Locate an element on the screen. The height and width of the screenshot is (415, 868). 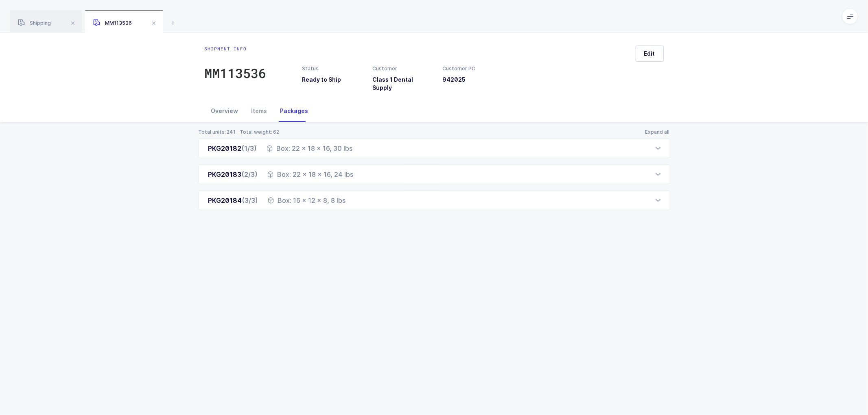
div: PKG20182(1/3) Box: 22 x 18 x 16, 30 lbs is located at coordinates (434, 149).